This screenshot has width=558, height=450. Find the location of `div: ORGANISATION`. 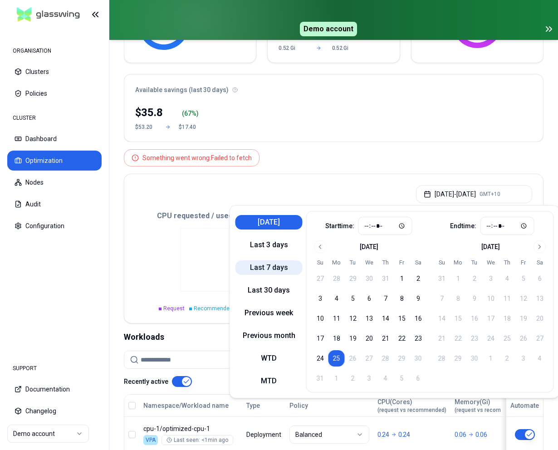

div: ORGANISATION is located at coordinates (54, 51).